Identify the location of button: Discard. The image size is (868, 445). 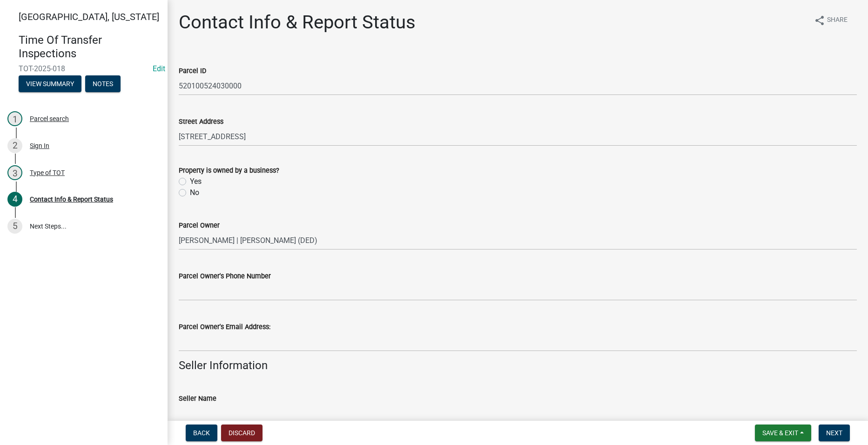
(241, 433).